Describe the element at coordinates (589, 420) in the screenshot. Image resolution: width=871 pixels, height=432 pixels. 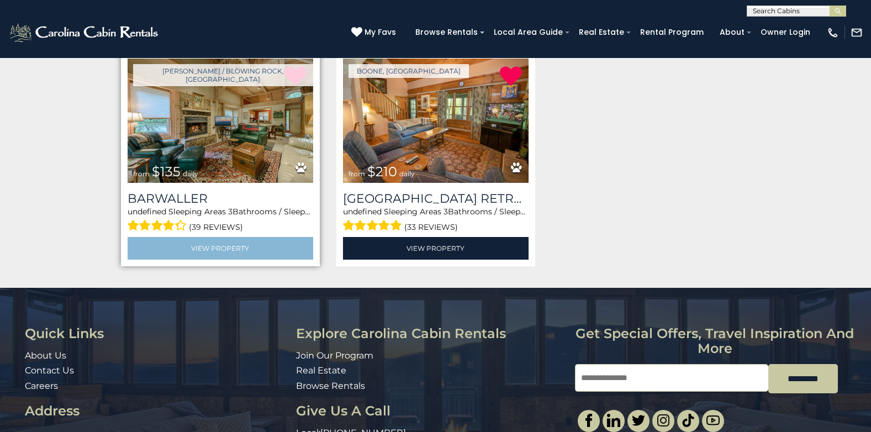
I see `img: facebook-single.svg` at that location.